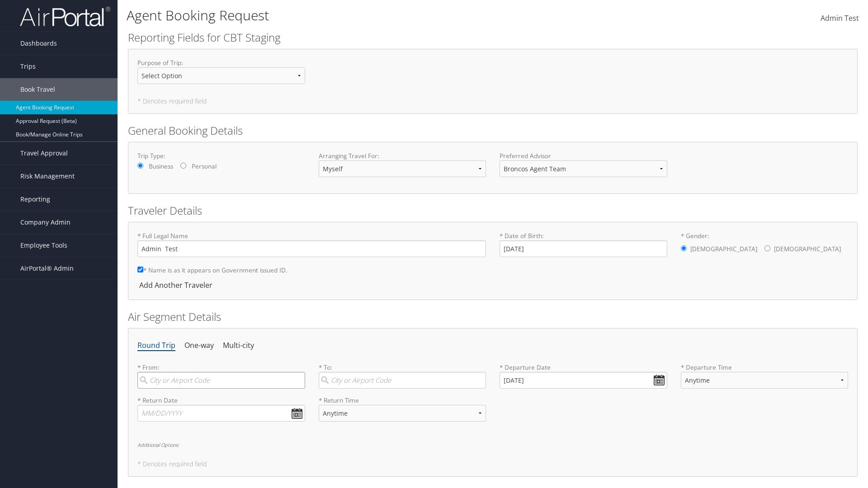  Describe the element at coordinates (47, 176) in the screenshot. I see `span: Risk Management` at that location.